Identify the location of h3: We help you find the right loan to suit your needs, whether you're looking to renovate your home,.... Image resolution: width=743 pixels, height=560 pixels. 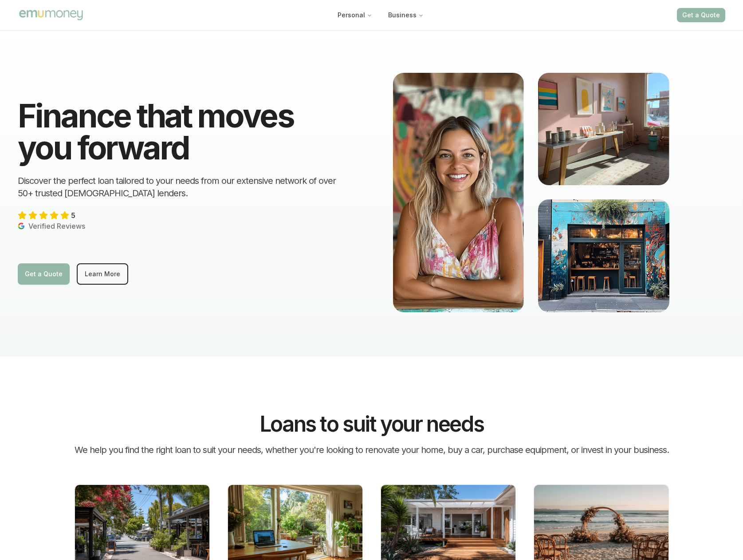
(372, 450).